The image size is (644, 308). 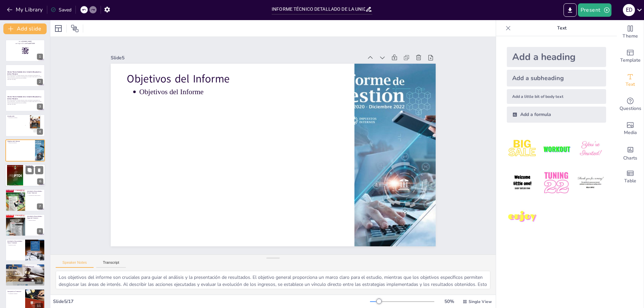 I want to click on img: 5.jpeg, so click(x=556, y=183).